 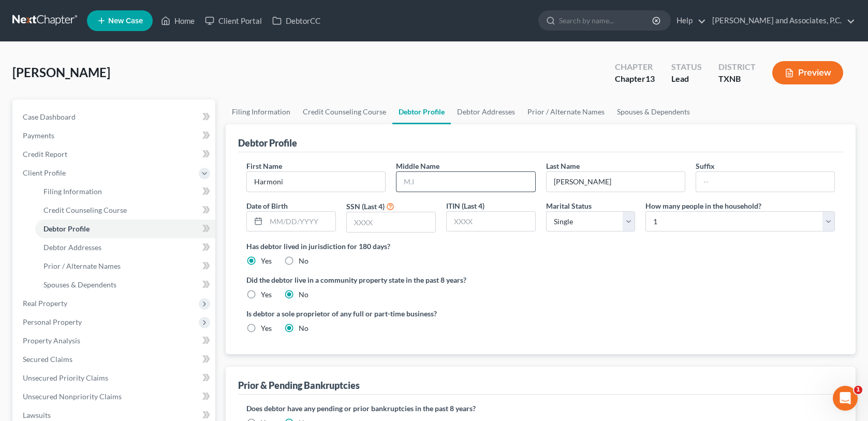 What do you see at coordinates (115, 397) in the screenshot?
I see `a: Unsecured Nonpriority Claims` at bounding box center [115, 397].